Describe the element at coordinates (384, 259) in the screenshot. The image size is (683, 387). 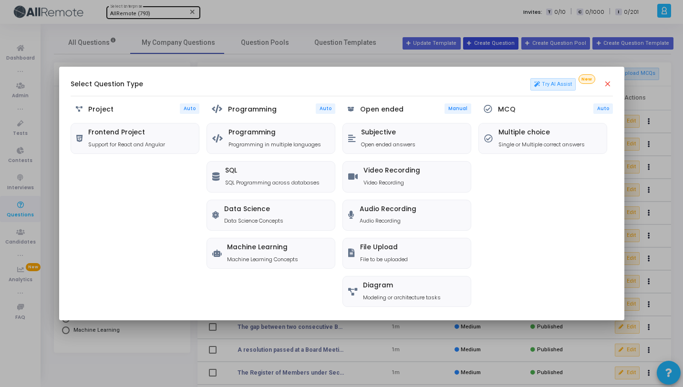
I see `p: File to be uploaded` at that location.